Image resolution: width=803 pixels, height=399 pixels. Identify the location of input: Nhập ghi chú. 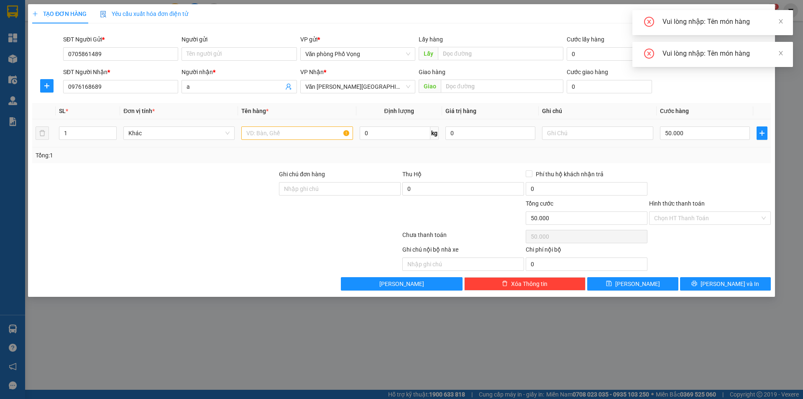
(463, 264).